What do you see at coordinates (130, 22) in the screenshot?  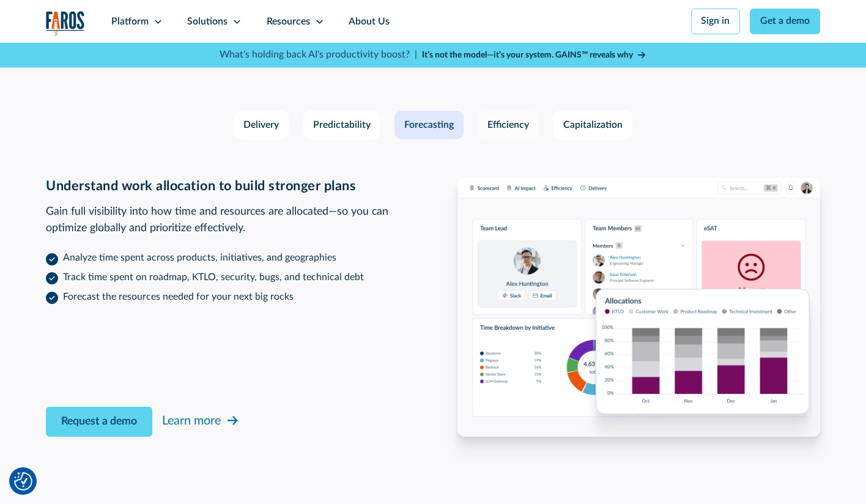 I see `div: Platform` at bounding box center [130, 22].